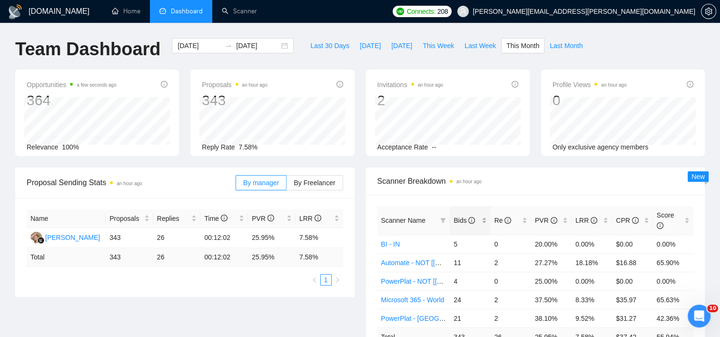 This screenshot has width=720, height=337. Describe the element at coordinates (234, 85) in the screenshot. I see `span: Proposals` at that location.